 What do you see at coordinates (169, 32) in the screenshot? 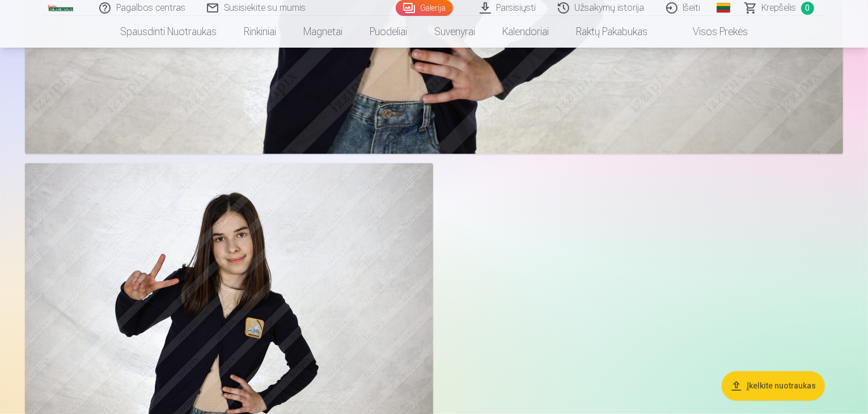
I see `a: Spausdinti nuotraukas` at bounding box center [169, 32].